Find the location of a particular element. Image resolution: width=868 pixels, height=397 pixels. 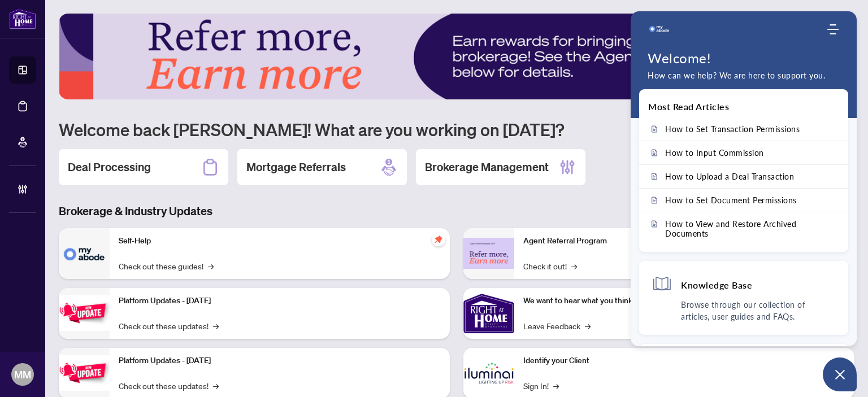

a: Check it out!→ is located at coordinates (550, 266).